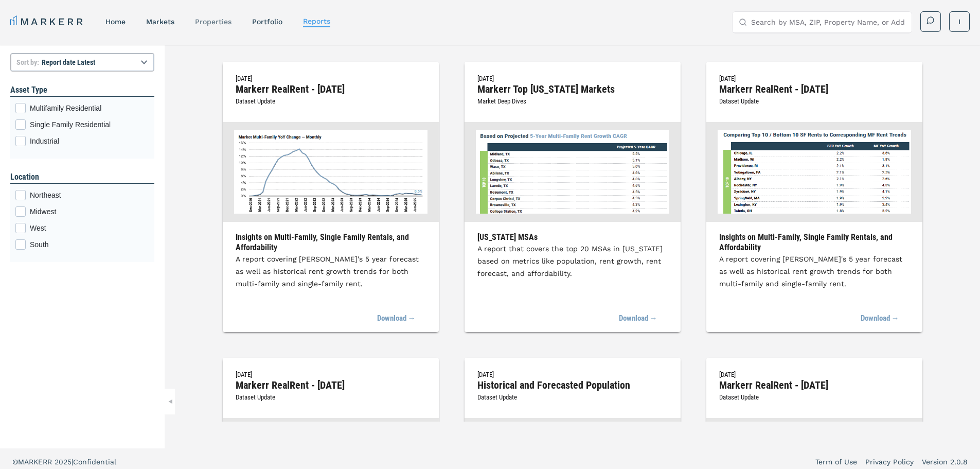 The height and width of the screenshot is (469, 980). I want to click on span: South, so click(90, 245).